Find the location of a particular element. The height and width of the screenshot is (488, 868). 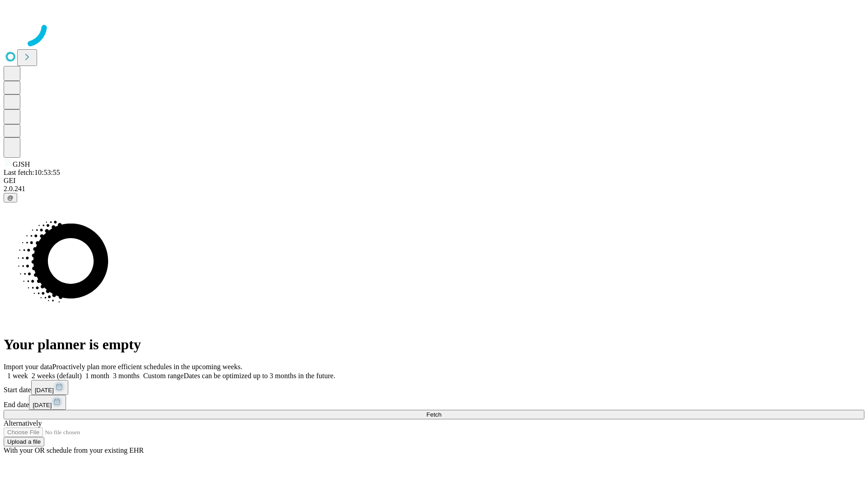

div: Start date is located at coordinates (434, 387).